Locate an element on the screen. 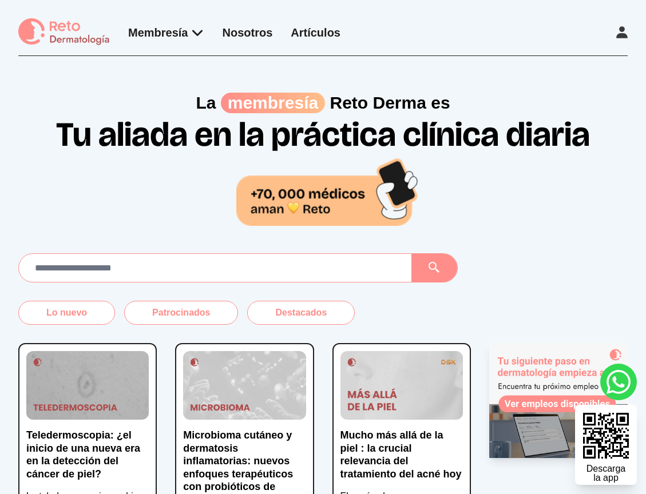 This screenshot has width=646, height=494. a: Artículos is located at coordinates (315, 33).